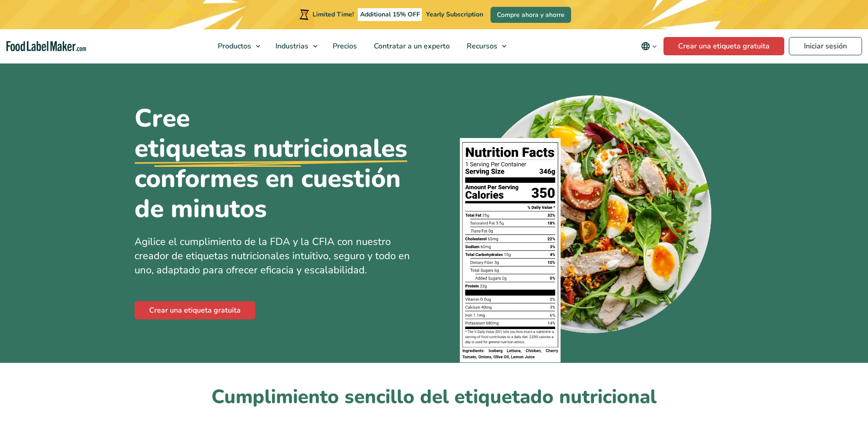  What do you see at coordinates (281, 163) in the screenshot?
I see `h1: Cree conformes en cuestión de minutos` at bounding box center [281, 163].